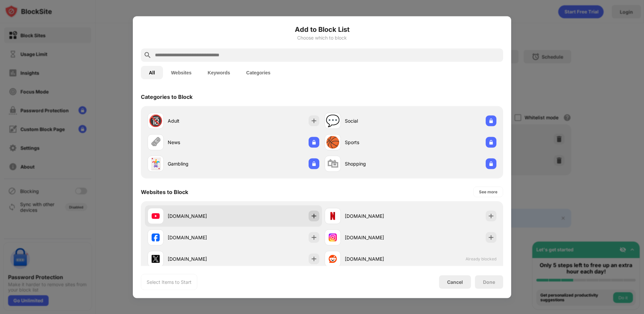 The height and width of the screenshot is (314, 644). Describe the element at coordinates (259, 72) in the screenshot. I see `button: Categories` at that location.